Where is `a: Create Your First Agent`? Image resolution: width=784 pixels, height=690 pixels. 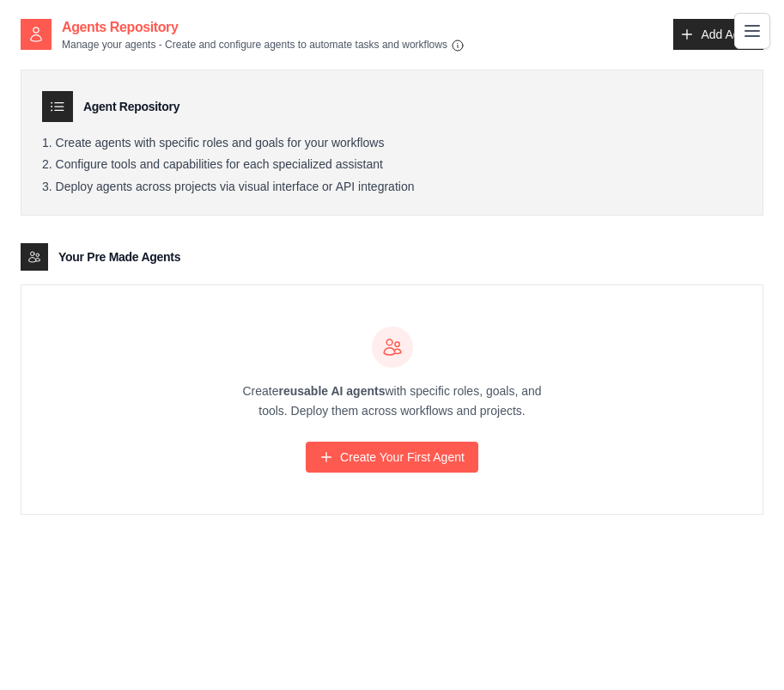
a: Create Your First Agent is located at coordinates (392, 457).